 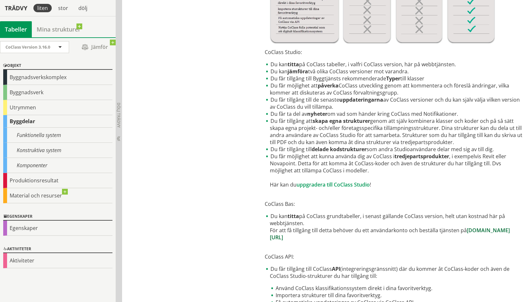 What do you see at coordinates (58, 92) in the screenshot?
I see `div: Byggnadsverk` at bounding box center [58, 92].